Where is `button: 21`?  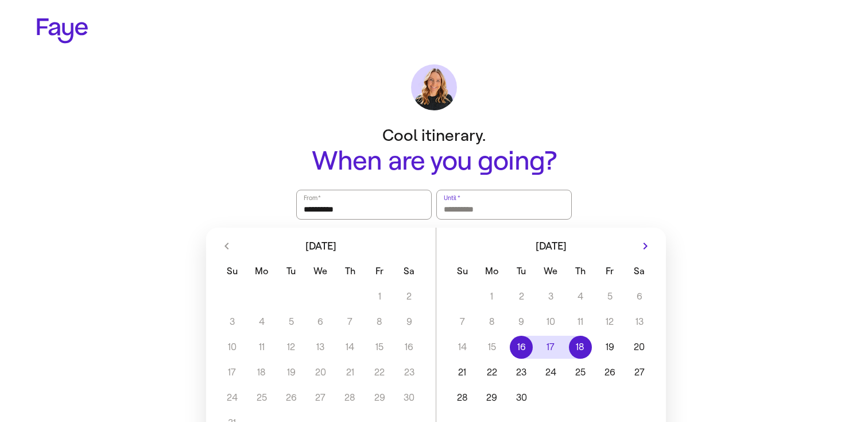
button: 21 is located at coordinates (462, 372).